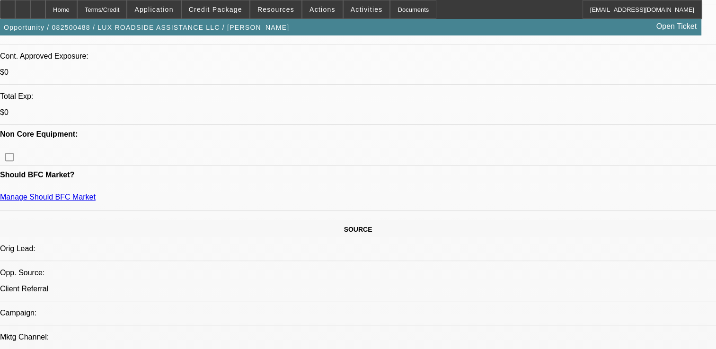 The height and width of the screenshot is (349, 716). I want to click on span: Credit Package, so click(215, 9).